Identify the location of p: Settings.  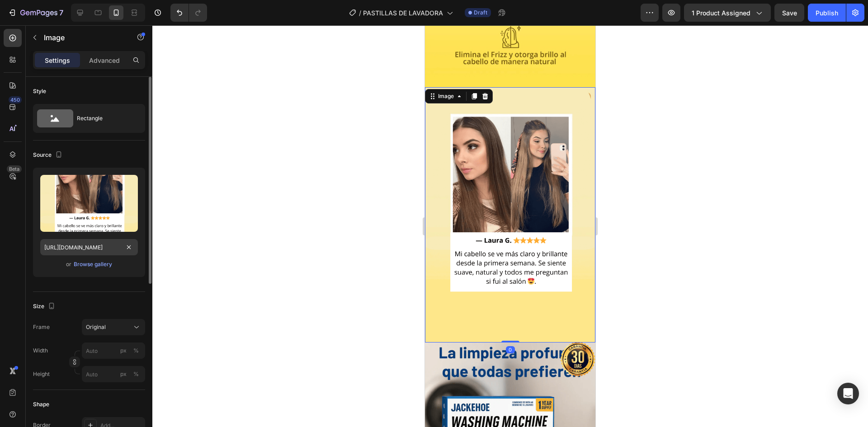
(57, 60).